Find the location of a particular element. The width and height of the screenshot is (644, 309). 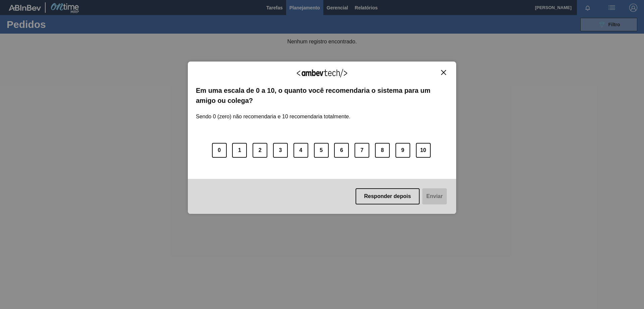

button: 2 is located at coordinates (260, 150).